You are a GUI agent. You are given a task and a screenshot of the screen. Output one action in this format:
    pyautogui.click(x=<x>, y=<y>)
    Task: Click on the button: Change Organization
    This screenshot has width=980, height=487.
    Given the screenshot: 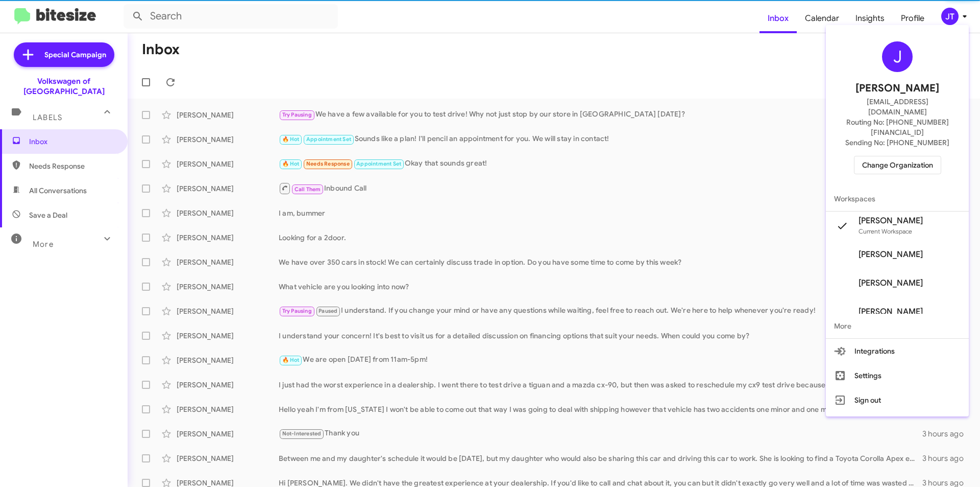 What is the action you would take?
    pyautogui.click(x=898, y=165)
    